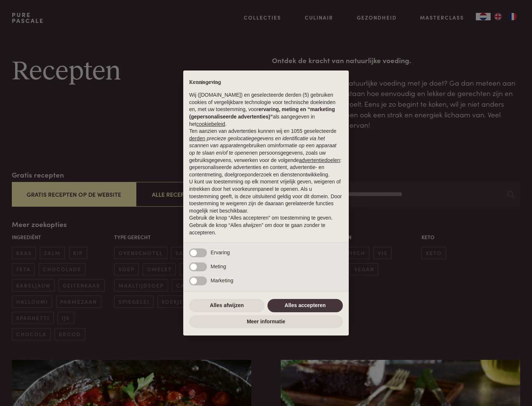 Image resolution: width=532 pixels, height=406 pixels. I want to click on button: Alles accepteren, so click(305, 306).